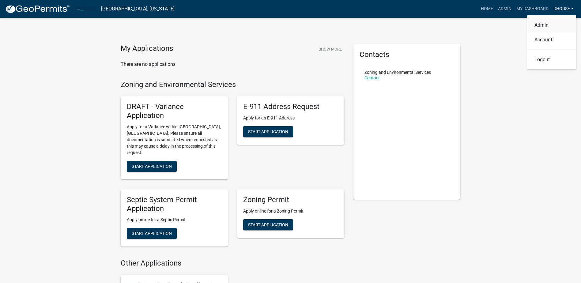  Describe the element at coordinates (290, 107) in the screenshot. I see `h5: E-911 Address Request` at that location.